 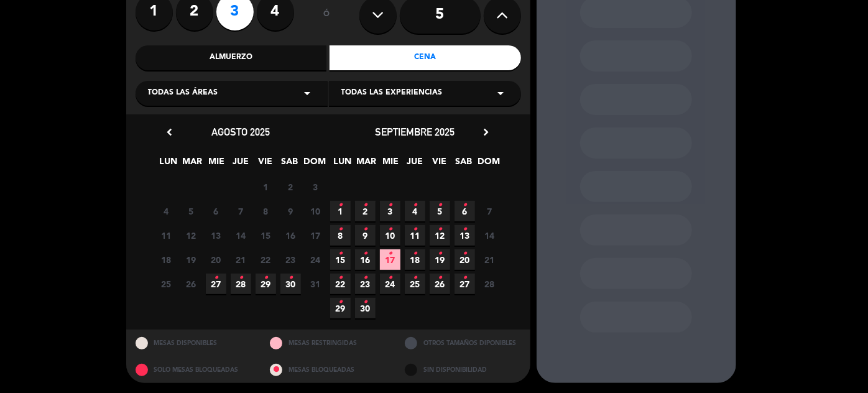 I want to click on span: 14, so click(x=241, y=235).